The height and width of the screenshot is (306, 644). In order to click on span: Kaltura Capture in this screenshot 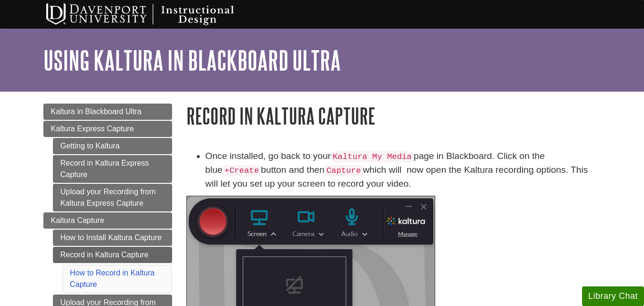, I will do `click(78, 220)`.